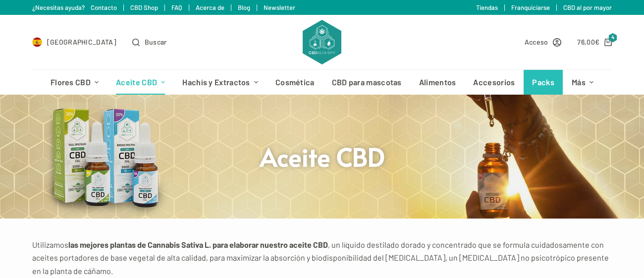 The height and width of the screenshot is (278, 644). What do you see at coordinates (322, 83) in the screenshot?
I see `nav: Menú de cabecera` at bounding box center [322, 83].